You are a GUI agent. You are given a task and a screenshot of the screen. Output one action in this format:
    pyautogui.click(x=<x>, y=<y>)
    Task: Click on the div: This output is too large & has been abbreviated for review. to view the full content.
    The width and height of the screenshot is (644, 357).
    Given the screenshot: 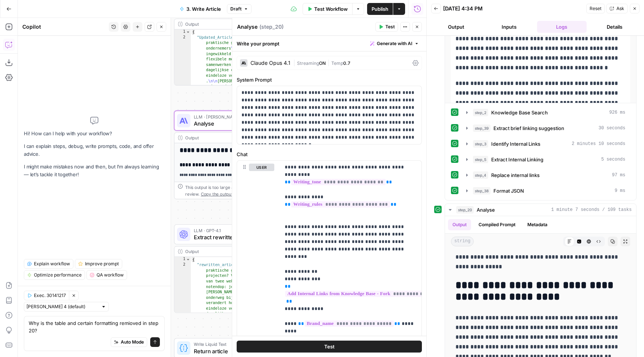 What is the action you would take?
    pyautogui.click(x=242, y=190)
    